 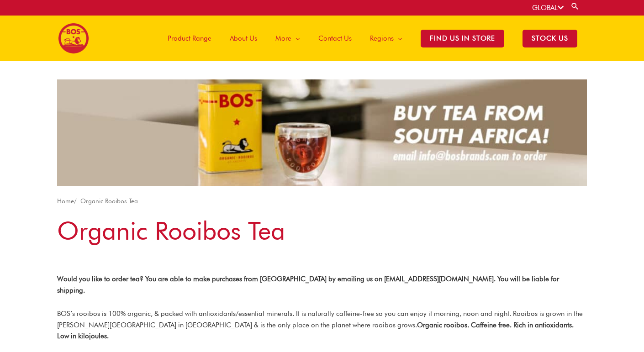 I want to click on a: More, so click(x=287, y=38).